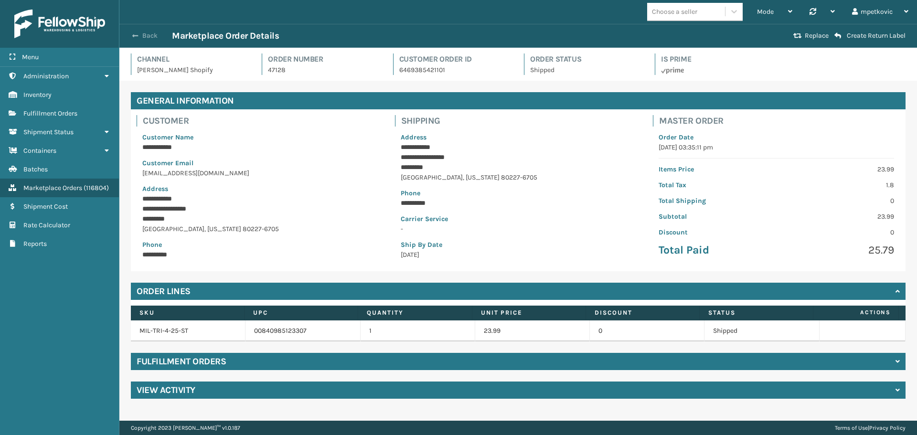 This screenshot has width=917, height=435. What do you see at coordinates (518, 219) in the screenshot?
I see `p: Carrier Service` at bounding box center [518, 219].